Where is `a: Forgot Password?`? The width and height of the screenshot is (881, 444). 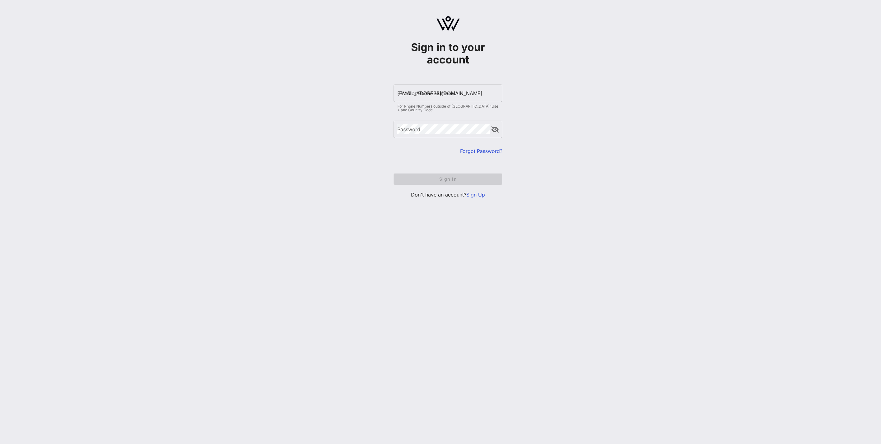
a: Forgot Password? is located at coordinates (481, 151).